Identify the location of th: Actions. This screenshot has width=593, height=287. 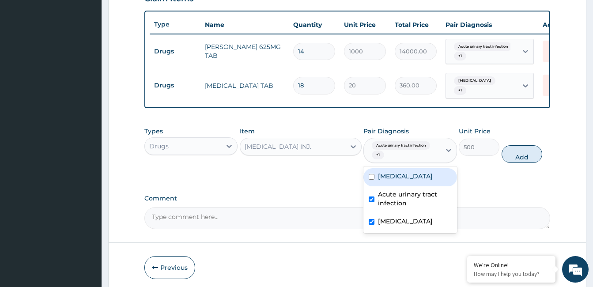
(560, 25).